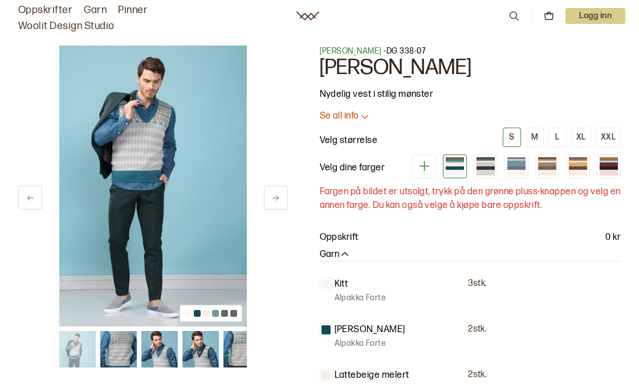 This screenshot has width=639, height=384. I want to click on div: Varm brun, so click(578, 166).